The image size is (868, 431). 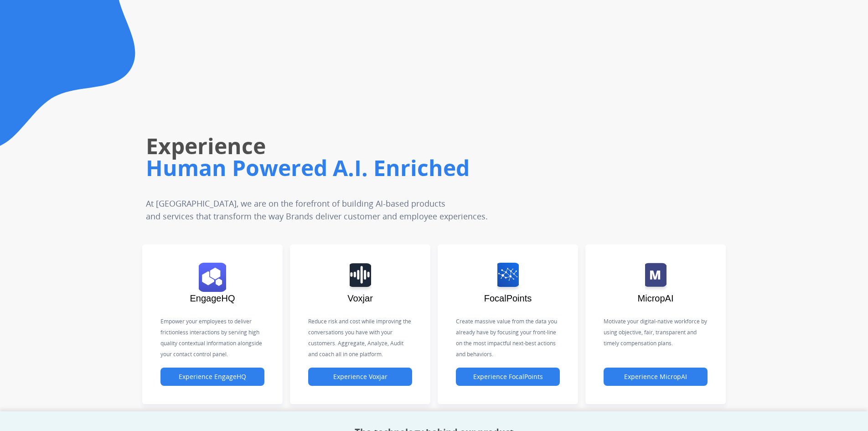 I want to click on button: Experience Voxjar, so click(x=360, y=377).